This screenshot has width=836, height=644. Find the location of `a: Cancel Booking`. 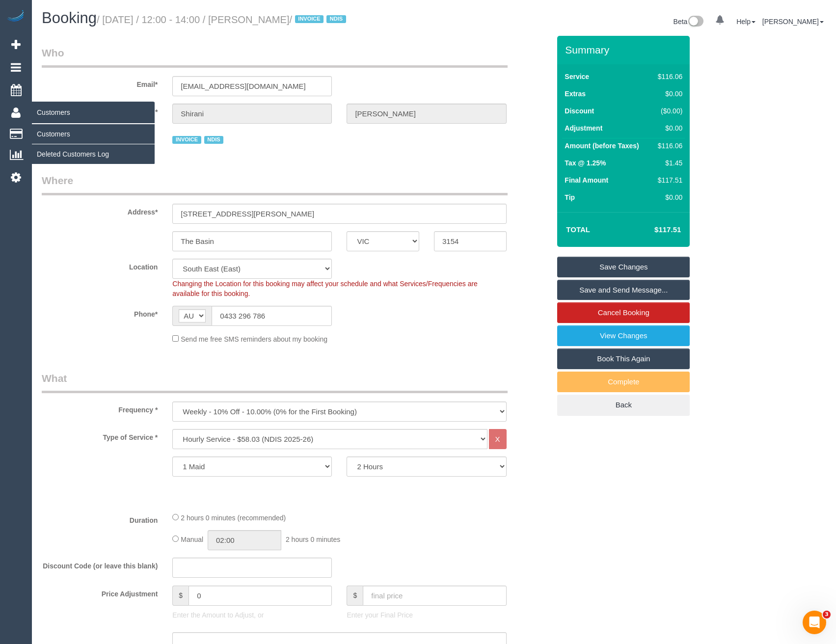

a: Cancel Booking is located at coordinates (623, 312).